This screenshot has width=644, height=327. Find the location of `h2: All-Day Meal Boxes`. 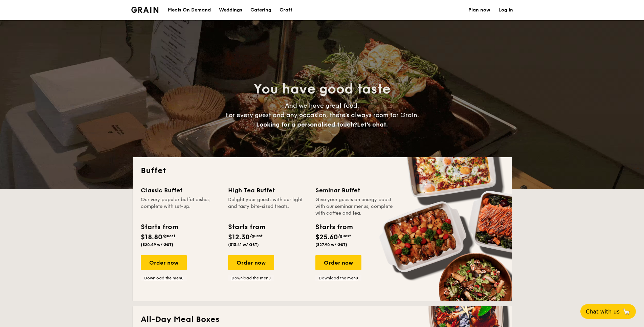

h2: All-Day Meal Boxes is located at coordinates (322, 320).